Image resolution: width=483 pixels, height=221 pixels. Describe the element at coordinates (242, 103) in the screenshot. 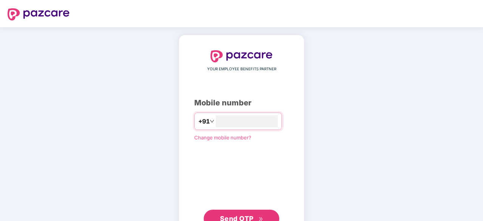

I see `div: Mobile number` at that location.